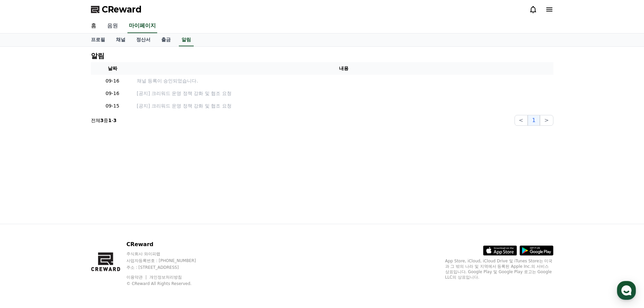 This screenshot has width=644, height=308. Describe the element at coordinates (110, 120) in the screenshot. I see `strong: 1` at that location.